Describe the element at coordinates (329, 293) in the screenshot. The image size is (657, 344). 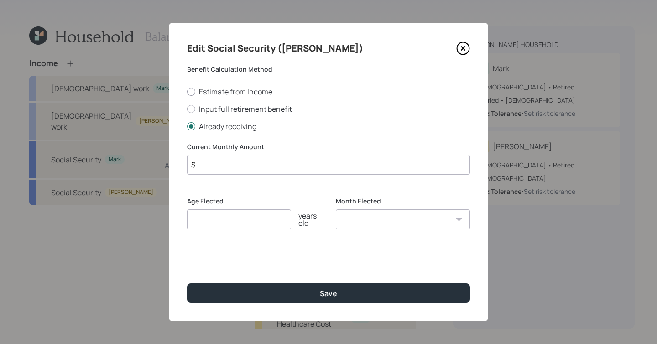
I see `button: Save` at that location.